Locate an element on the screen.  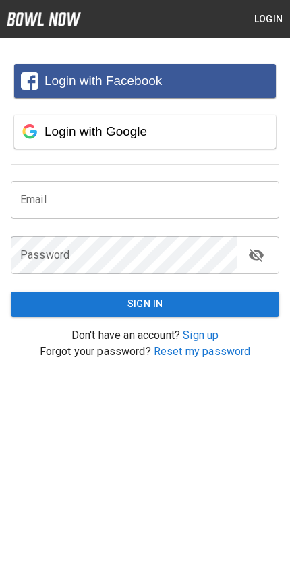
button: Login with Facebook is located at coordinates (145, 81).